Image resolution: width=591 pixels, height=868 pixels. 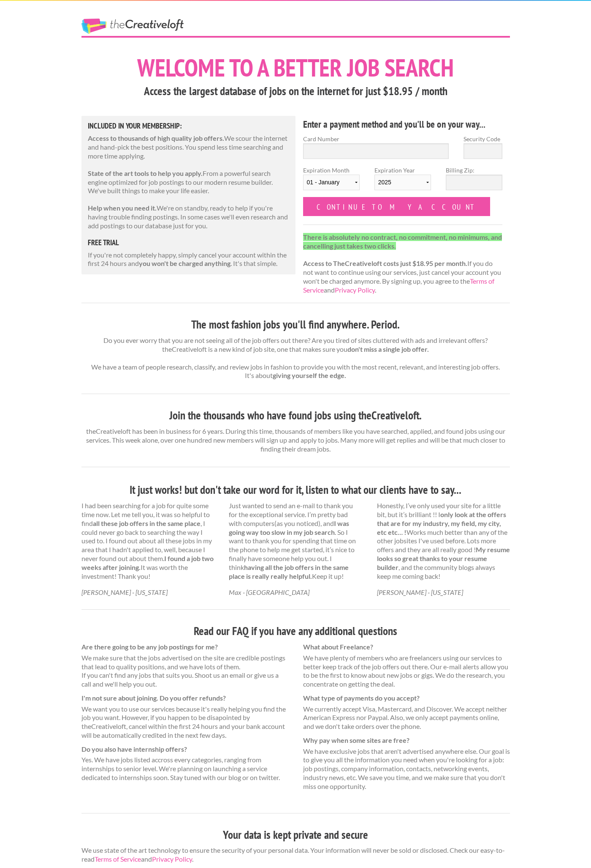 What do you see at coordinates (443, 541) in the screenshot?
I see `p: Honestly, I’ve only used your site for a little bit, but it’s brilliant !! I Works much better th...` at bounding box center [443, 541].